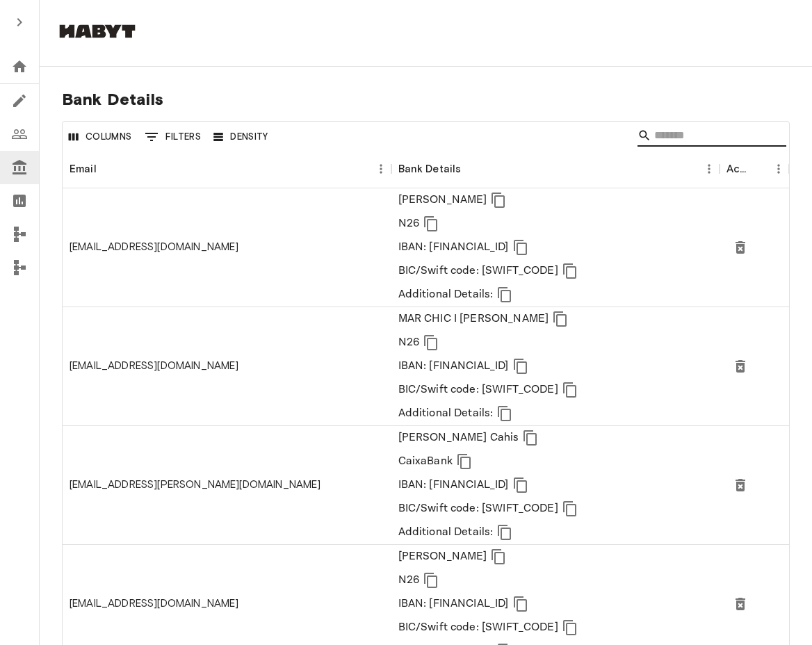 This screenshot has width=812, height=645. What do you see at coordinates (155, 246) in the screenshot?
I see `div: 0000againism@gmail.com` at bounding box center [155, 246].